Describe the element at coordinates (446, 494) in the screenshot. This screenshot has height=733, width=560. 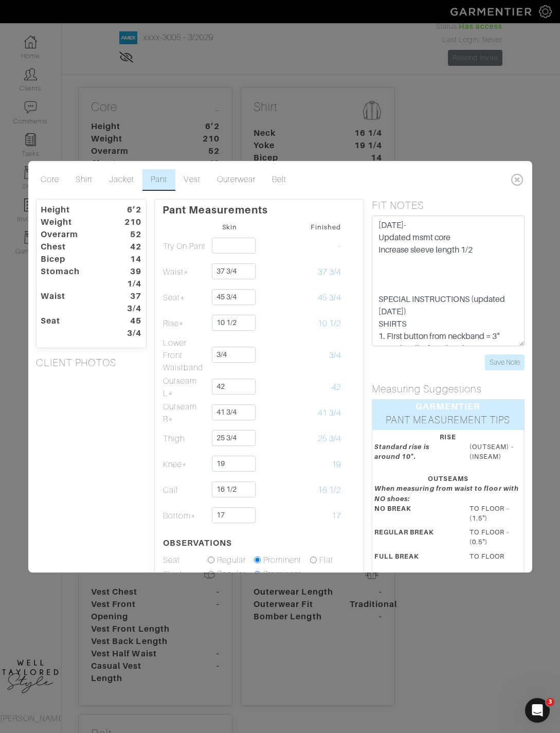
I see `em: When measuring from waist to floor with NO shoes:` at that location.